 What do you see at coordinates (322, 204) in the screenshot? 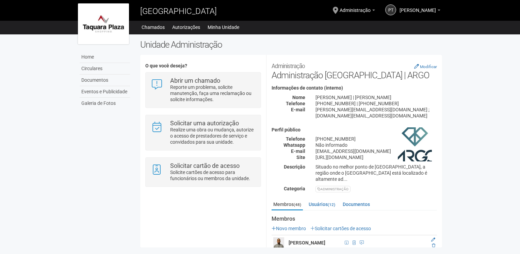
I see `a: Usuários(12)` at bounding box center [322, 204].